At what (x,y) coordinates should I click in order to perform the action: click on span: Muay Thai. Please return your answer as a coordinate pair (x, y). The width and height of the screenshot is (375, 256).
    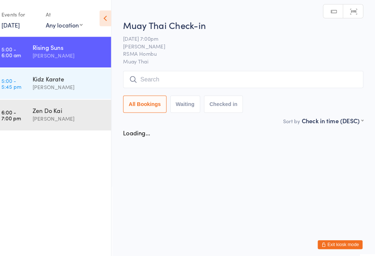
    Looking at the image, I should click on (246, 60).